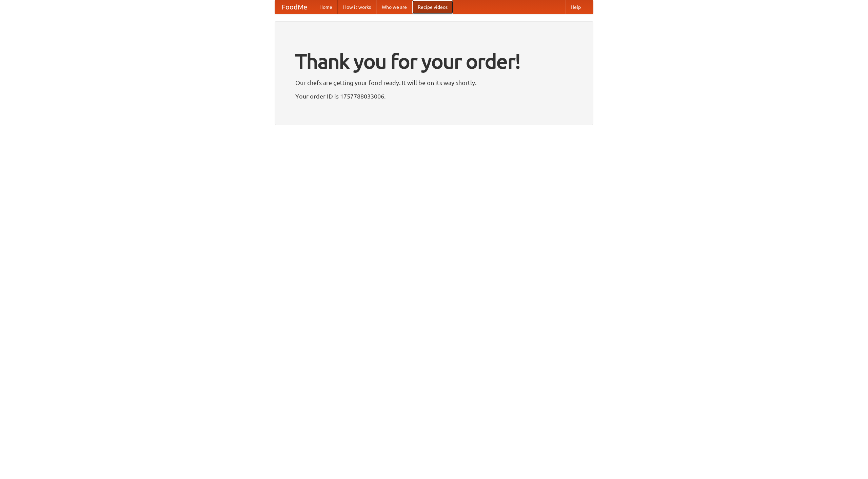  What do you see at coordinates (395, 7) in the screenshot?
I see `a: Who we are` at bounding box center [395, 7].